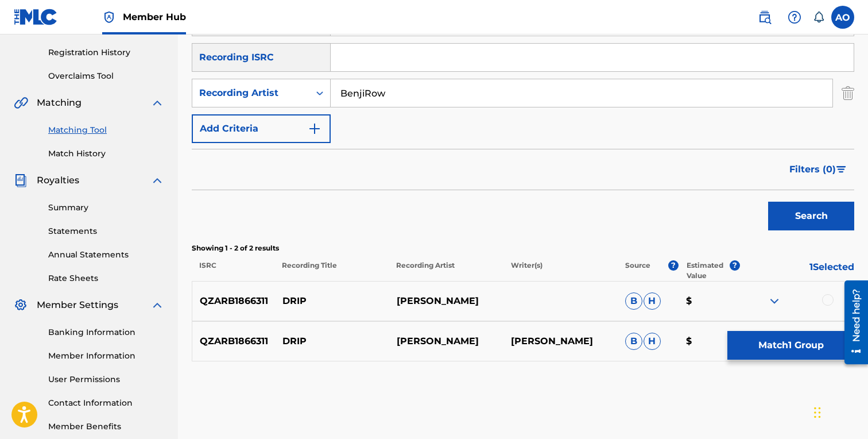 This screenshot has height=439, width=868. Describe the element at coordinates (765, 18) in the screenshot. I see `a: Public Search` at that location.